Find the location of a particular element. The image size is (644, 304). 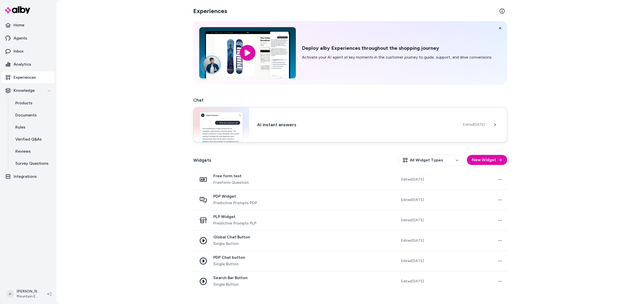

a: Inbox is located at coordinates (28, 51).